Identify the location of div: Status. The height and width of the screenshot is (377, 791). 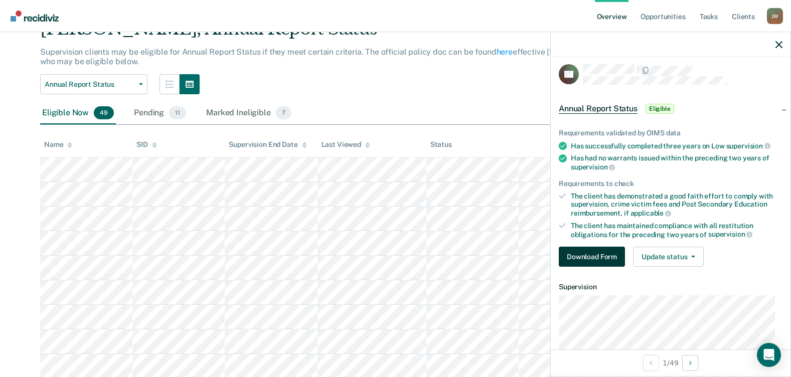
(441, 144).